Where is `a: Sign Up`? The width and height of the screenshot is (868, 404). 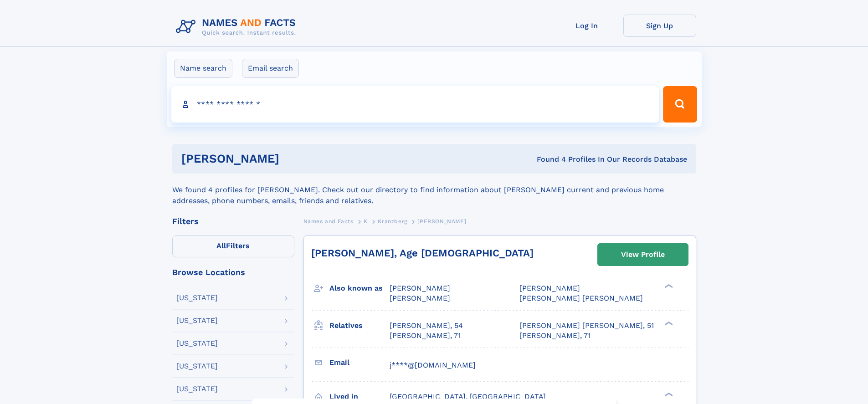
a: Sign Up is located at coordinates (660, 26).